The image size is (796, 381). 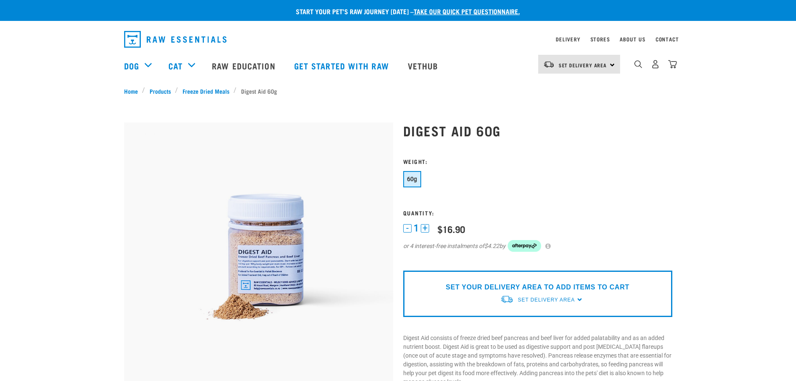 What do you see at coordinates (467, 11) in the screenshot?
I see `a: take our quick pet questionnaire.` at bounding box center [467, 11].